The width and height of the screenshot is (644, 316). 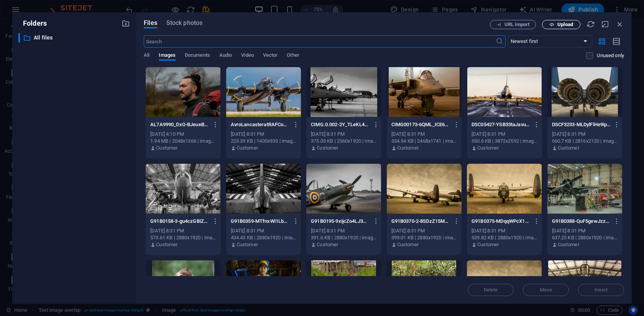 What do you see at coordinates (150, 23) in the screenshot?
I see `span: Files` at bounding box center [150, 23].